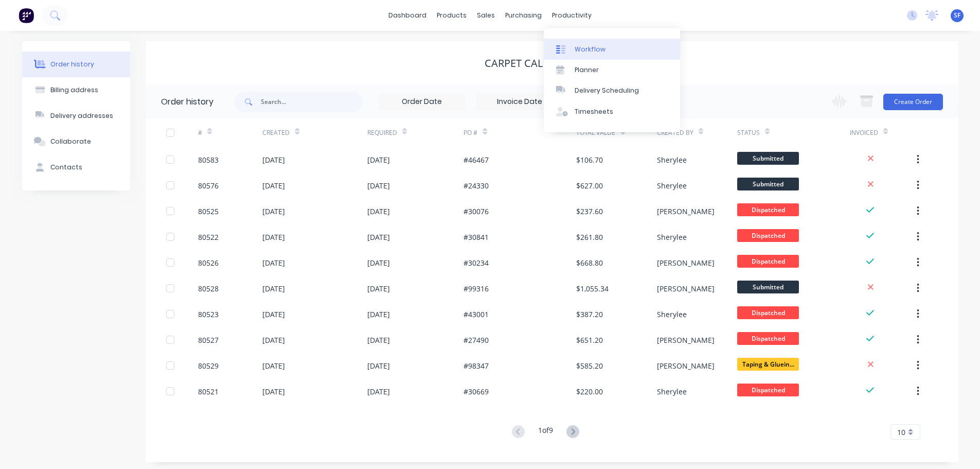  I want to click on img: Factory, so click(26, 16).